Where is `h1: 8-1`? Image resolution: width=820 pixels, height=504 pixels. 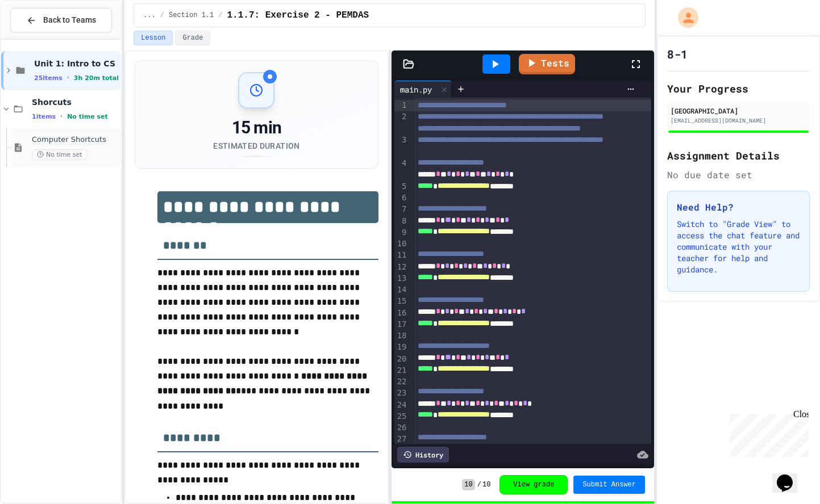
h1: 8-1 is located at coordinates (677, 54).